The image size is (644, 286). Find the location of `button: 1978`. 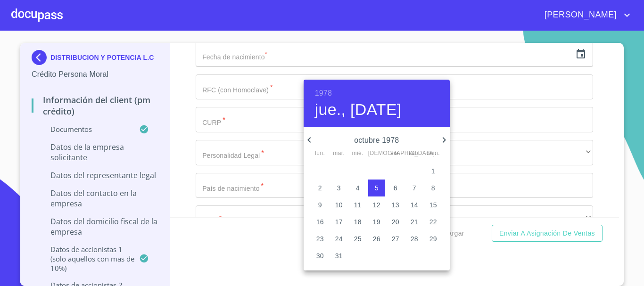

button: 1978 is located at coordinates (324, 93).